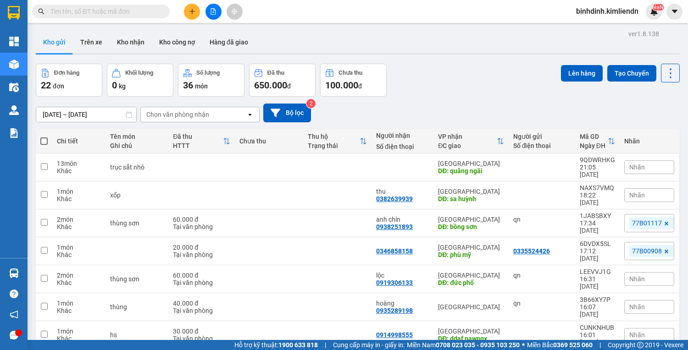 This screenshot has height=350, width=688. What do you see at coordinates (402, 192) in the screenshot?
I see `div: thu` at bounding box center [402, 192].